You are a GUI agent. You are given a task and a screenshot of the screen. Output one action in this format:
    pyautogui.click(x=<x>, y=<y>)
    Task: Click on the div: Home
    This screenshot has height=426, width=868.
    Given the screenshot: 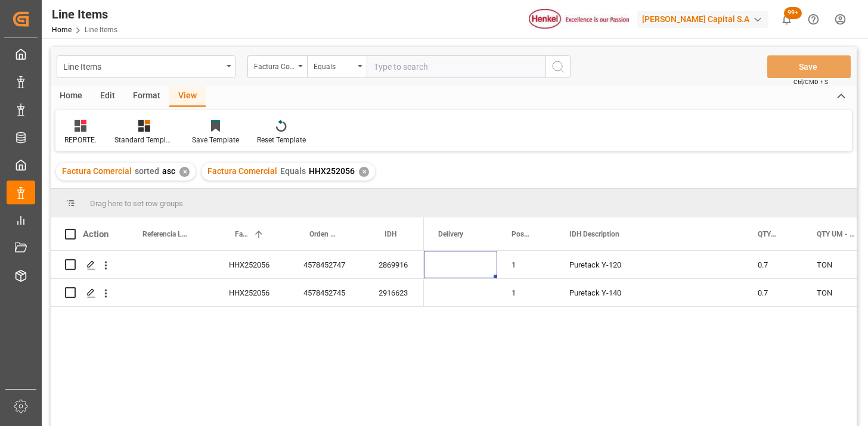 What is the action you would take?
    pyautogui.click(x=71, y=96)
    